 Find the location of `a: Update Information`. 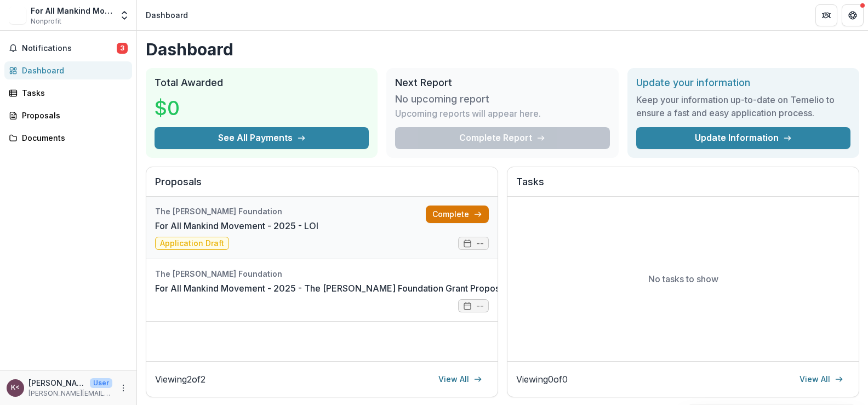

a: Update Information is located at coordinates (743, 138).